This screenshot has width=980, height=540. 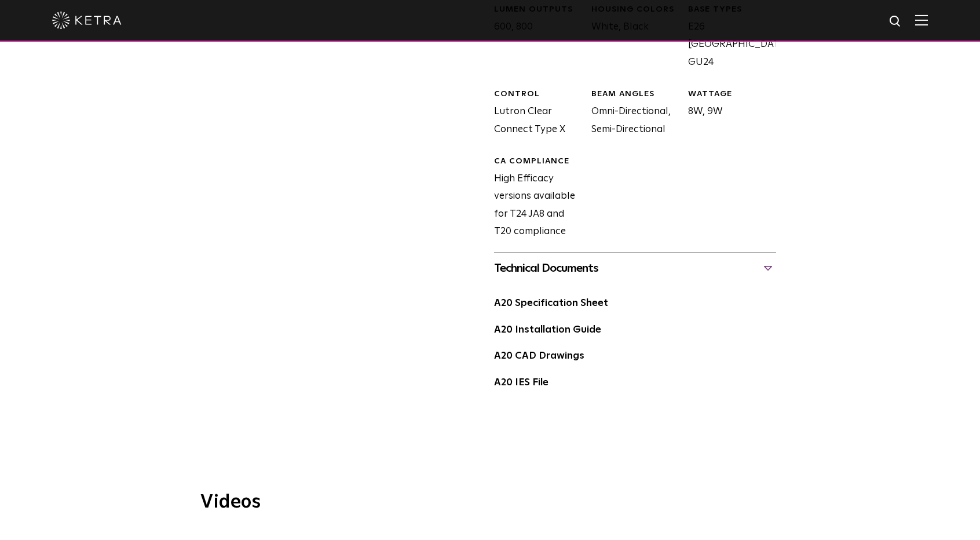 What do you see at coordinates (521, 382) in the screenshot?
I see `a: A20 IES File` at bounding box center [521, 382].